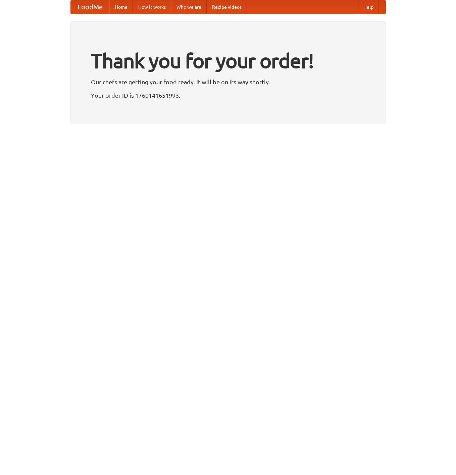  I want to click on a: Who we are, so click(189, 7).